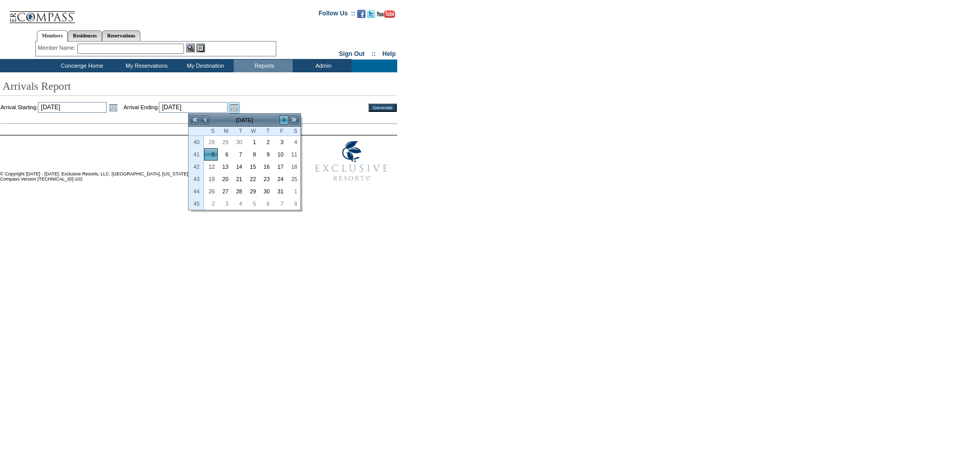  What do you see at coordinates (239, 166) in the screenshot?
I see `td: Tuesday, October 14, 2025` at bounding box center [239, 166].